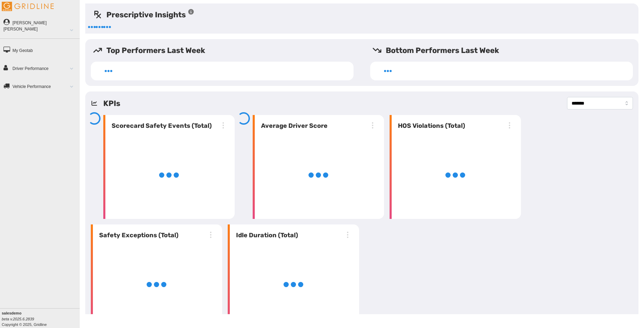 This screenshot has height=328, width=644. Describe the element at coordinates (18, 319) in the screenshot. I see `i: beta v.2025.6.2839` at that location.